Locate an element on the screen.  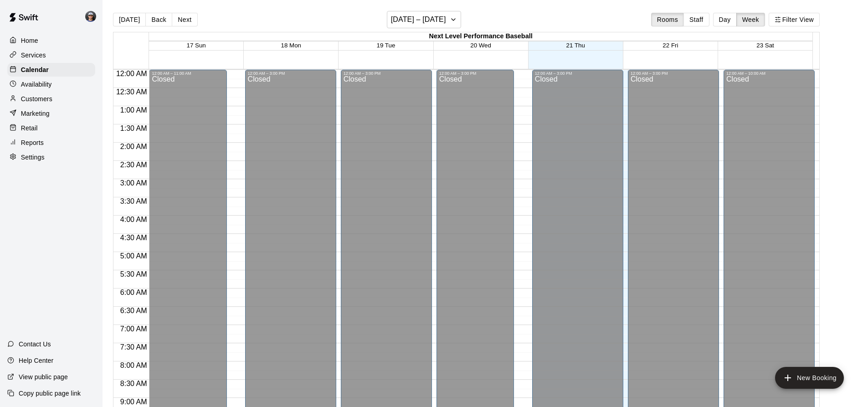
div: Mason Edwards is located at coordinates (93, 16).